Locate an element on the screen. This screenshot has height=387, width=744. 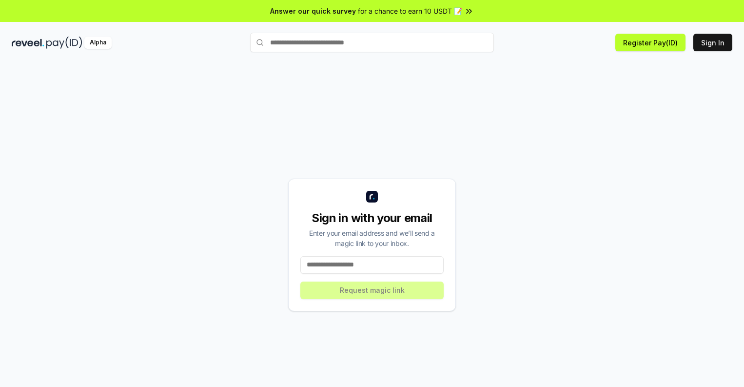
div: Alpha is located at coordinates (98, 42).